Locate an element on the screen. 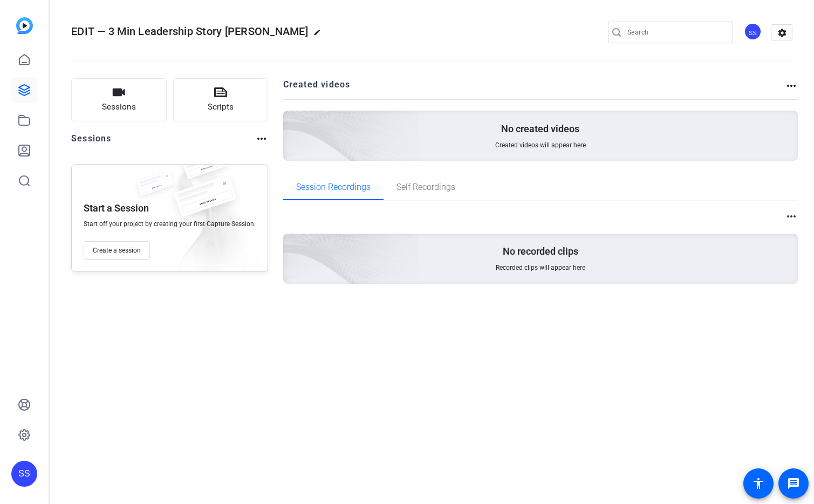  span: Session Recordings is located at coordinates (333, 187).